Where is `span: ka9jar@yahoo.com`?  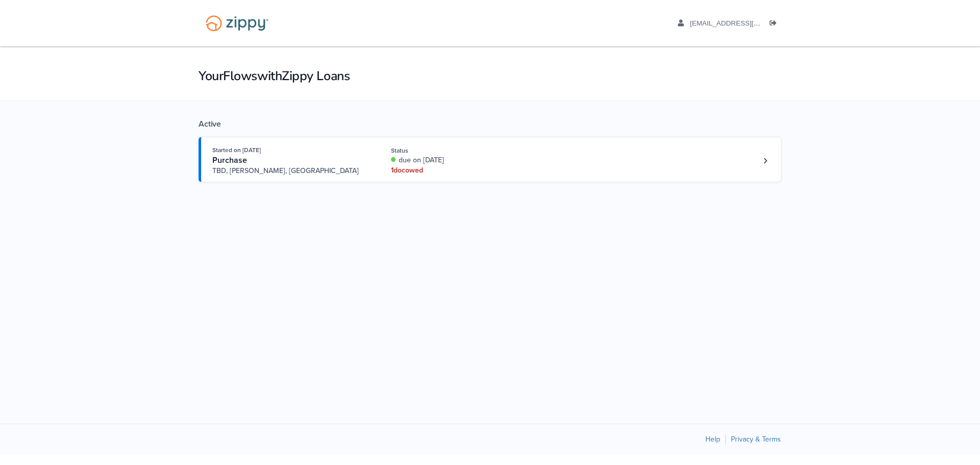
span: ka9jar@yahoo.com is located at coordinates (748, 23).